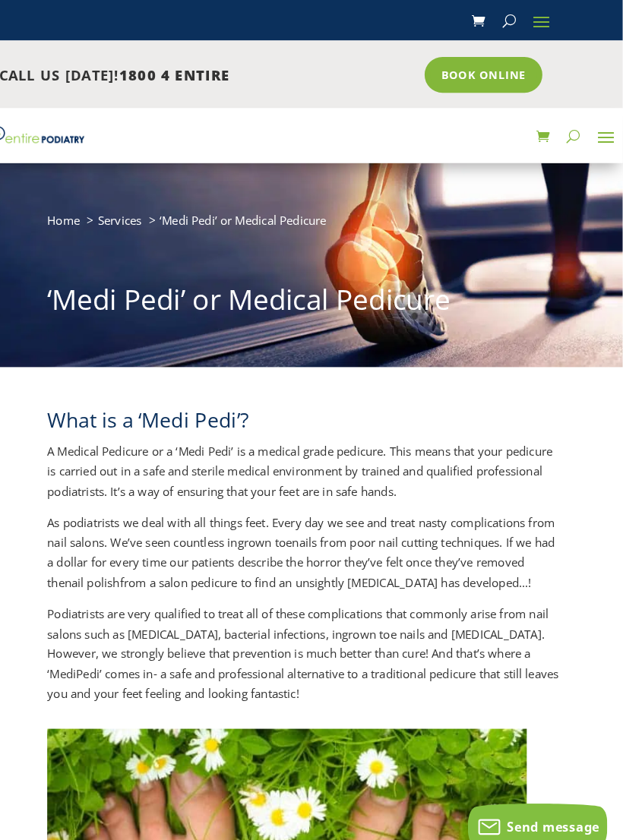 The height and width of the screenshot is (840, 623). What do you see at coordinates (78, 215) in the screenshot?
I see `a: Home` at bounding box center [78, 215].